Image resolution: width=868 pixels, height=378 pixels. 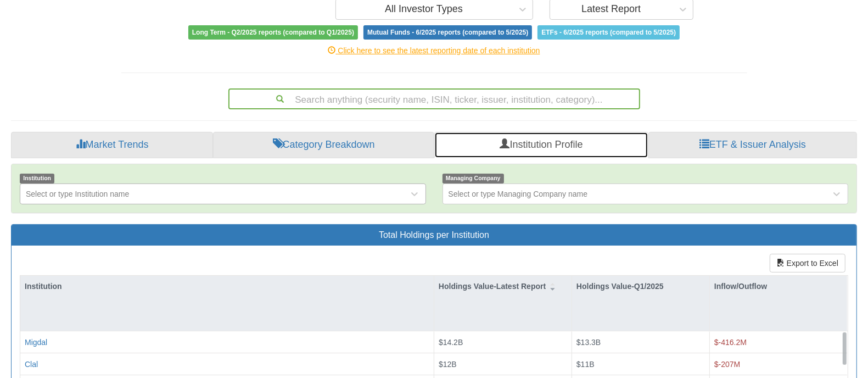 I want to click on span: $-416.2M, so click(x=730, y=343).